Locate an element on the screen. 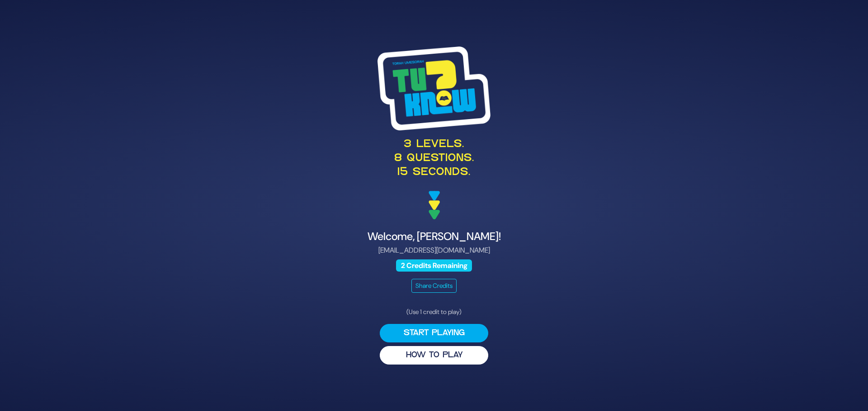 This screenshot has height=411, width=868. button: HOW TO PLAY is located at coordinates (434, 355).